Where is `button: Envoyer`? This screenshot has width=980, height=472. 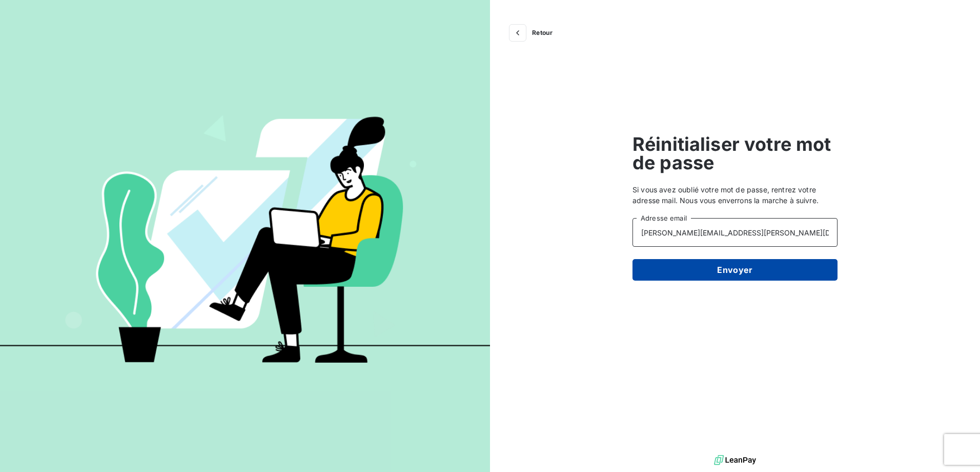
button: Envoyer is located at coordinates (735, 270).